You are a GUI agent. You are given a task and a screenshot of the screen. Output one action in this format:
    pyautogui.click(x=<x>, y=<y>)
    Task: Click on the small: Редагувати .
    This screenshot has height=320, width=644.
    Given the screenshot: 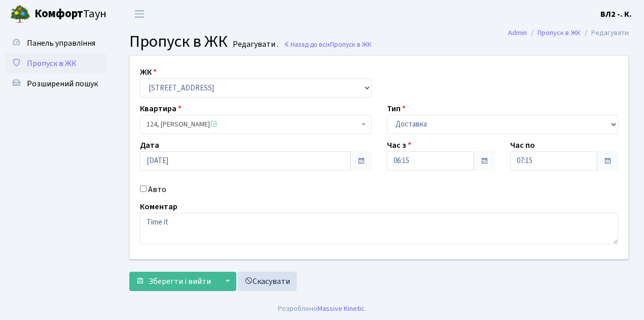 What is the action you would take?
    pyautogui.click(x=255, y=44)
    